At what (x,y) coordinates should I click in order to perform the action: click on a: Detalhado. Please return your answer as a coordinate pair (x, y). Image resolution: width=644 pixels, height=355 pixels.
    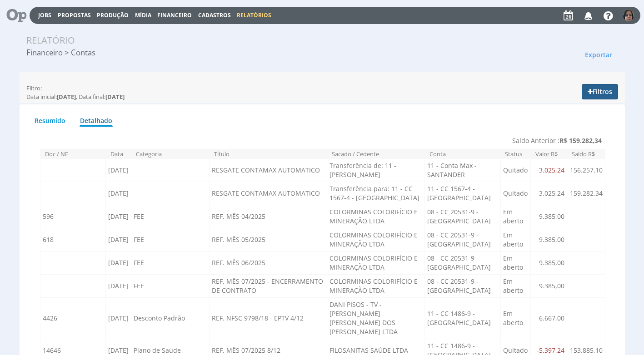
    Looking at the image, I should click on (96, 119).